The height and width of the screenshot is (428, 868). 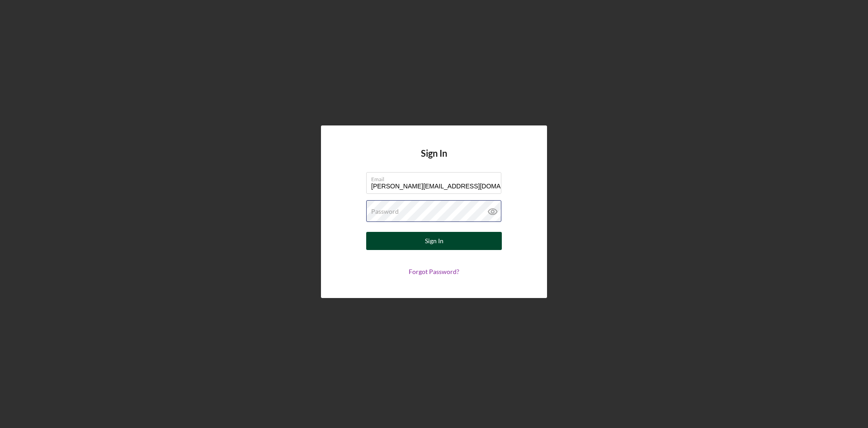 I want to click on div: Sign In, so click(x=434, y=241).